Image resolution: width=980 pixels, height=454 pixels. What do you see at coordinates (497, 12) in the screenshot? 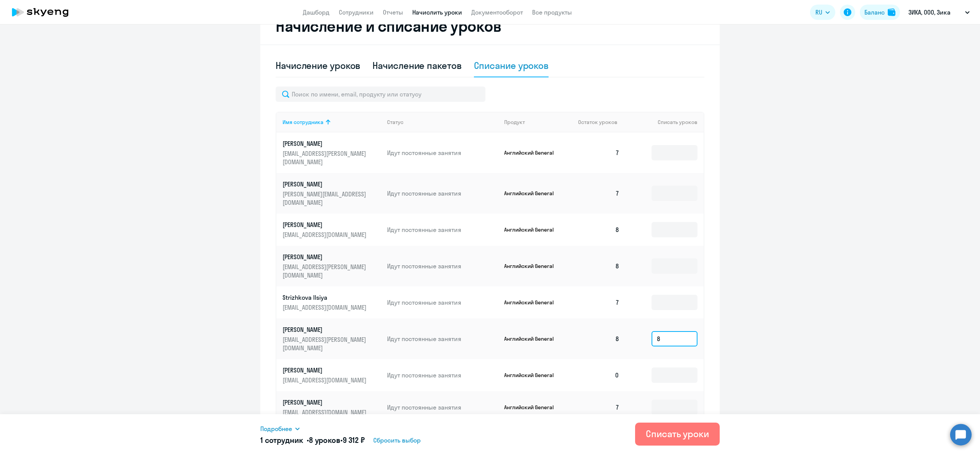
I see `a: Документооборот` at bounding box center [497, 12].